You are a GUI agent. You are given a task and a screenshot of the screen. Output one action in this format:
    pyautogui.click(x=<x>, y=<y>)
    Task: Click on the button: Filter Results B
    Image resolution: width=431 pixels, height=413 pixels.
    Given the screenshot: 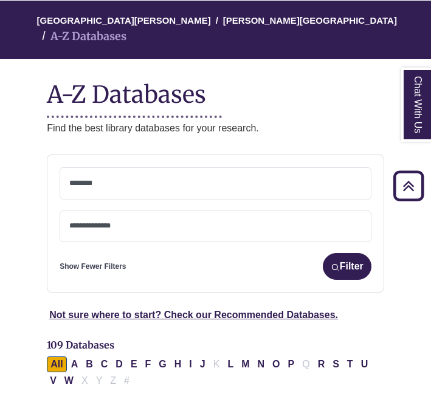 What is the action you would take?
    pyautogui.click(x=89, y=364)
    